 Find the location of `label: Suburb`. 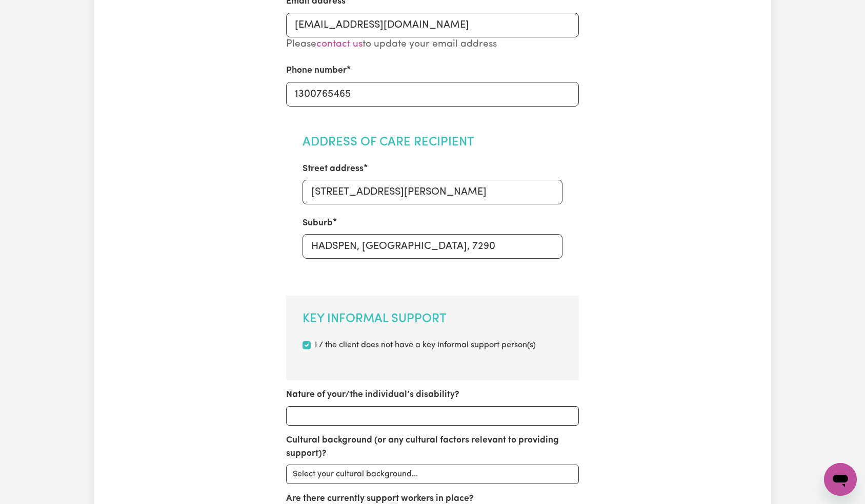

label: Suburb is located at coordinates (318, 223).